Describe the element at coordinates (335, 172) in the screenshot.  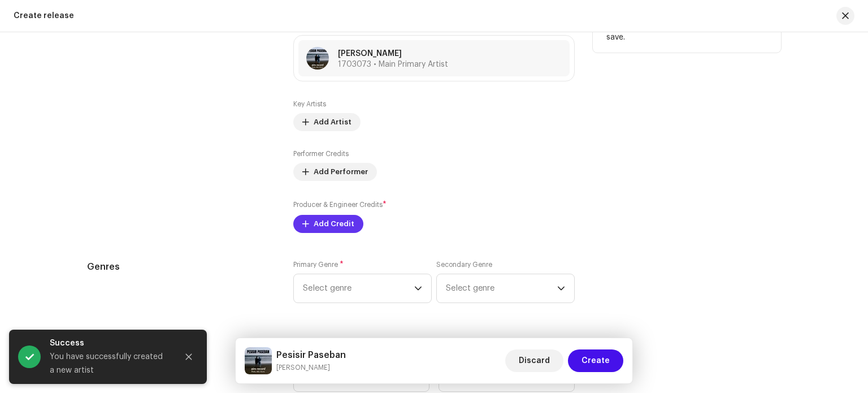
I see `button: Add Performer` at that location.